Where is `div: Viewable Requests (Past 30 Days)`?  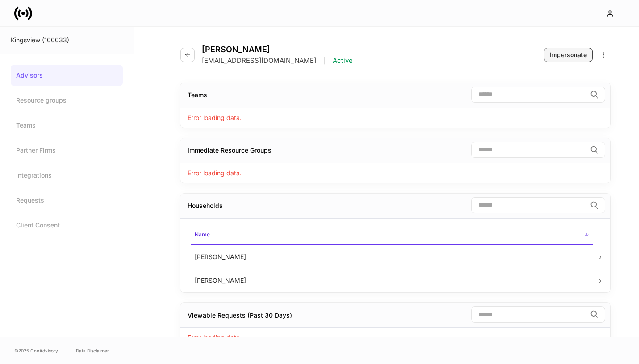 div: Viewable Requests (Past 30 Days) is located at coordinates (240, 316).